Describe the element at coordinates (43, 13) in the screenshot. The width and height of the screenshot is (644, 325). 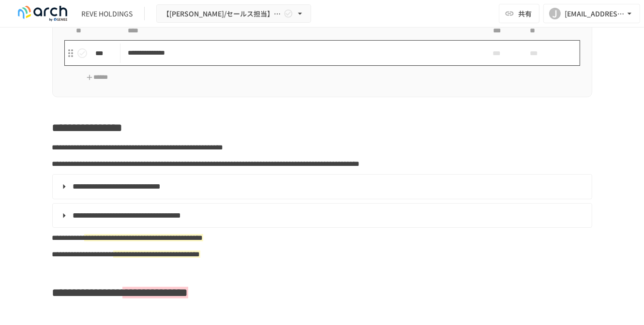
I see `img: logo-default@2x-9cf2c760.svg` at that location.